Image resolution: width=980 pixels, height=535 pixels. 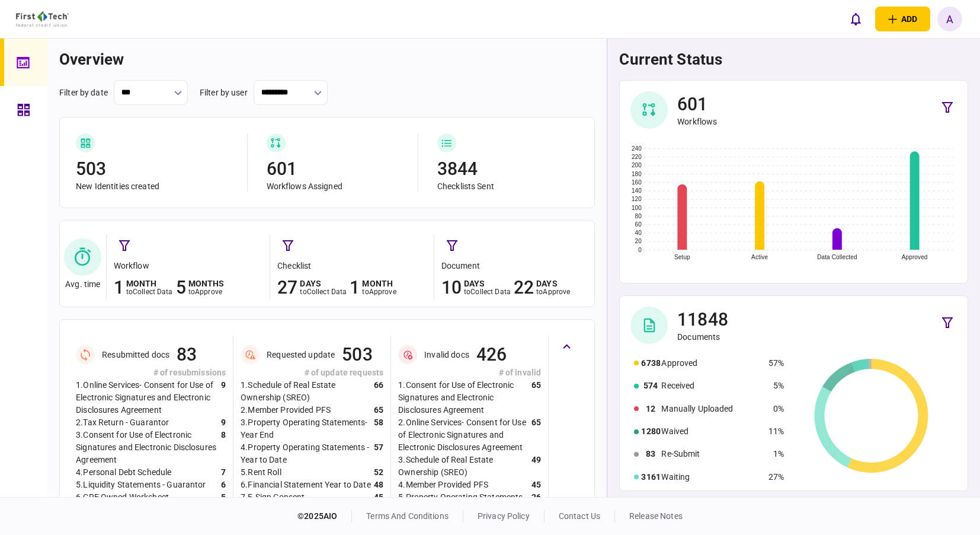 I want to click on div: 58, so click(x=379, y=429).